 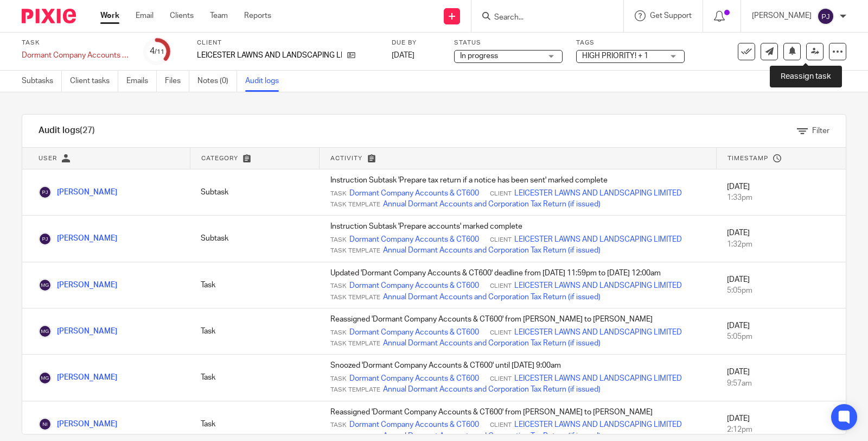 What do you see at coordinates (258, 16) in the screenshot?
I see `a: Reports` at bounding box center [258, 16].